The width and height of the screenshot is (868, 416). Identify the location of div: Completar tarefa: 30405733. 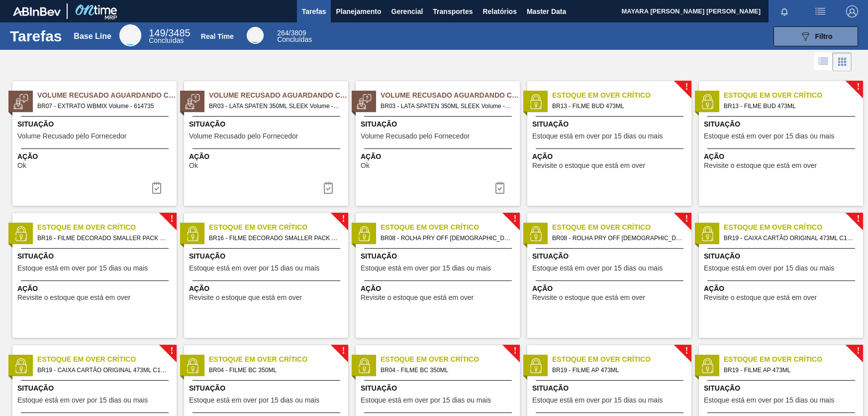
(156, 188).